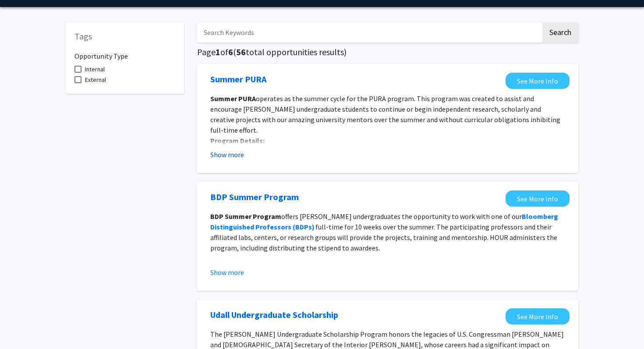 The width and height of the screenshot is (644, 349). What do you see at coordinates (246, 216) in the screenshot?
I see `strong: BDP Summer Program` at bounding box center [246, 216].